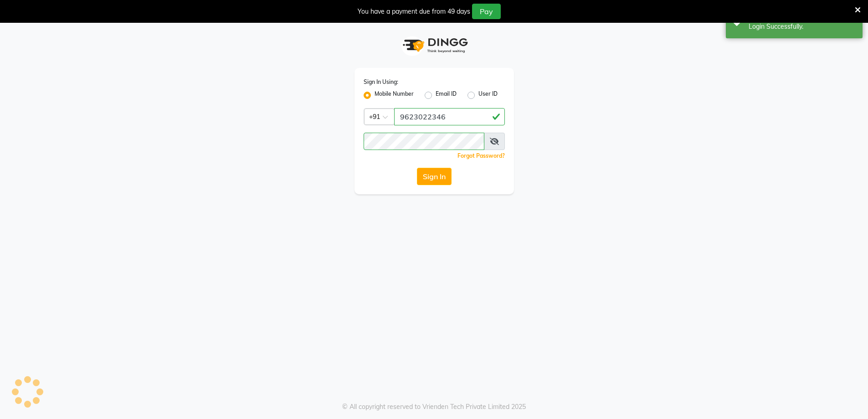  What do you see at coordinates (488, 96) in the screenshot?
I see `label: User ID` at bounding box center [488, 96].